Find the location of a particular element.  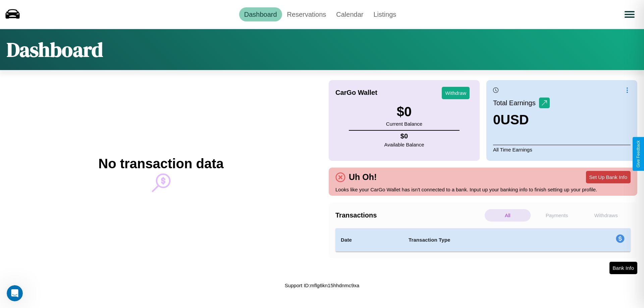

h2: No transaction data is located at coordinates (161, 164).